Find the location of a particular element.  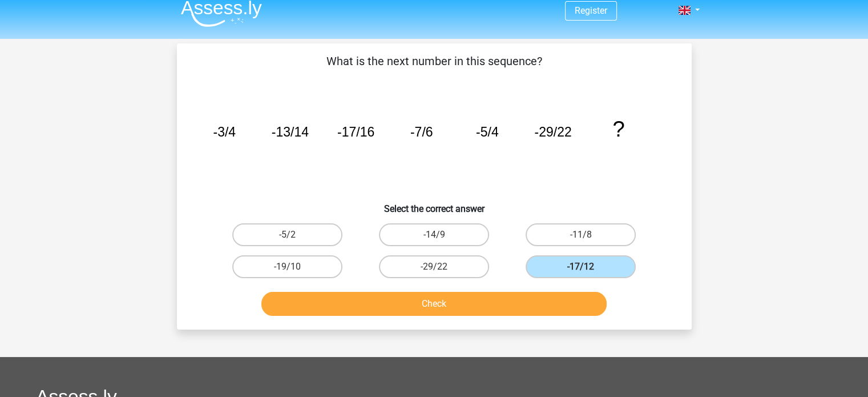

tspan: -5/4 is located at coordinates (487, 132).